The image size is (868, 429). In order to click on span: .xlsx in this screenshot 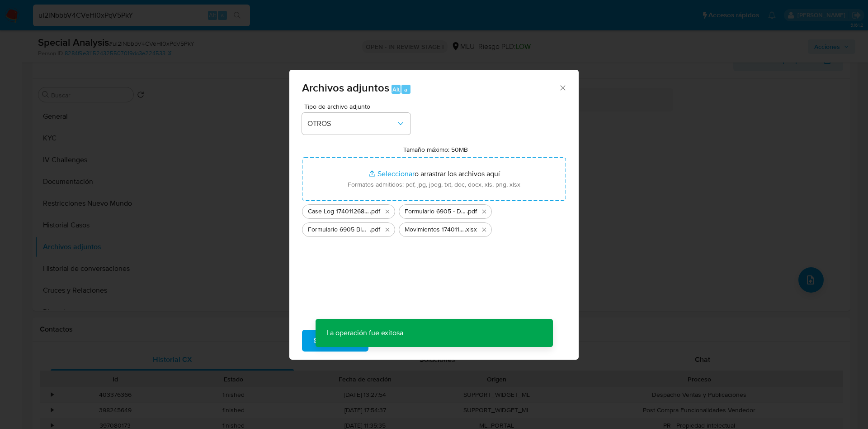, I will do `click(471, 230)`.